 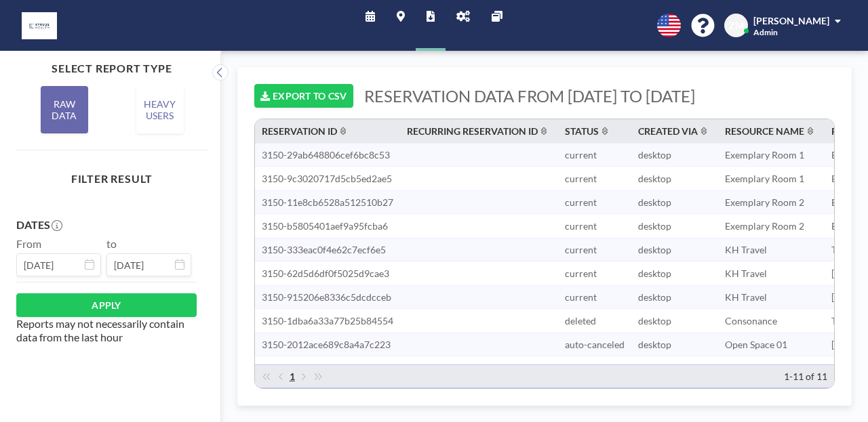 I want to click on label: to, so click(x=111, y=244).